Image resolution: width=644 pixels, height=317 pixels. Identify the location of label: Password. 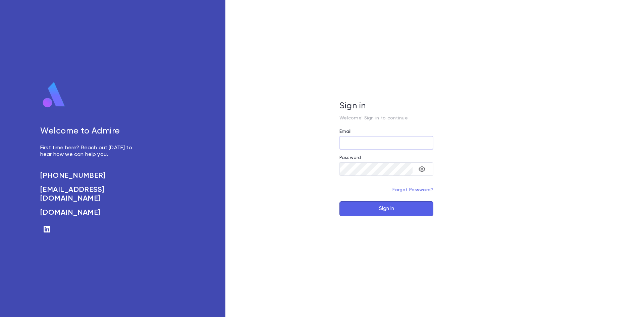
(350, 158).